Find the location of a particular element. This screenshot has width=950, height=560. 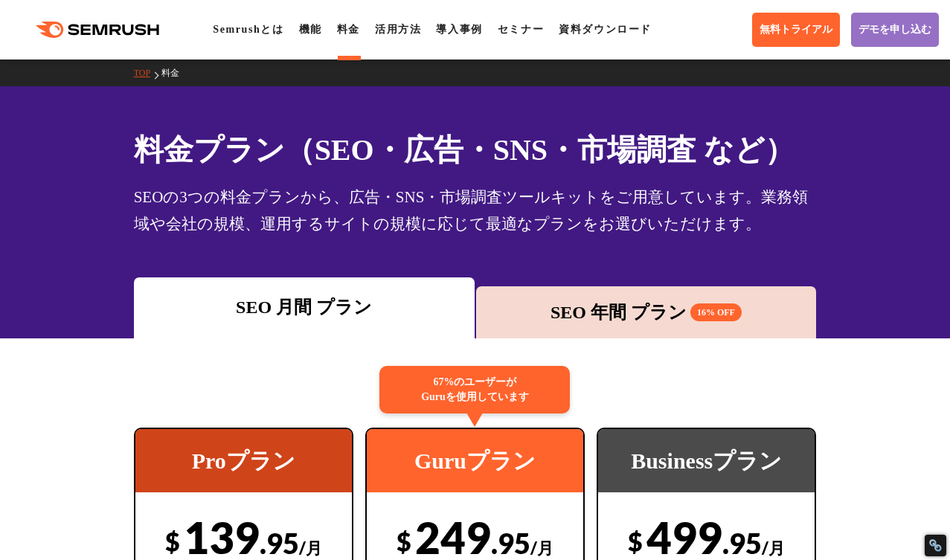

div: SEO 年間 プラン is located at coordinates (647, 313).